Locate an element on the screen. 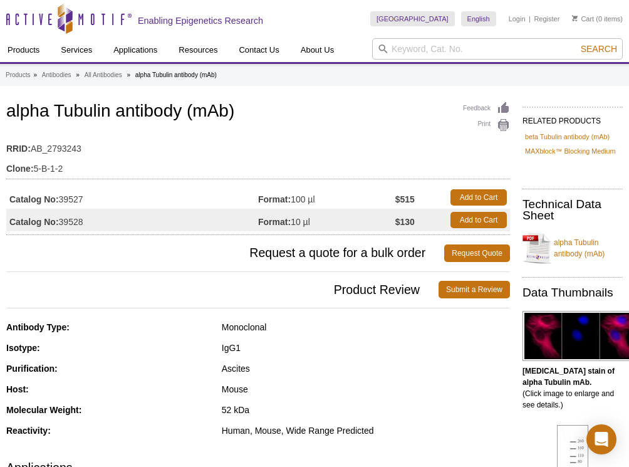 The image size is (629, 467). td: AB_2793243 is located at coordinates (258, 145).